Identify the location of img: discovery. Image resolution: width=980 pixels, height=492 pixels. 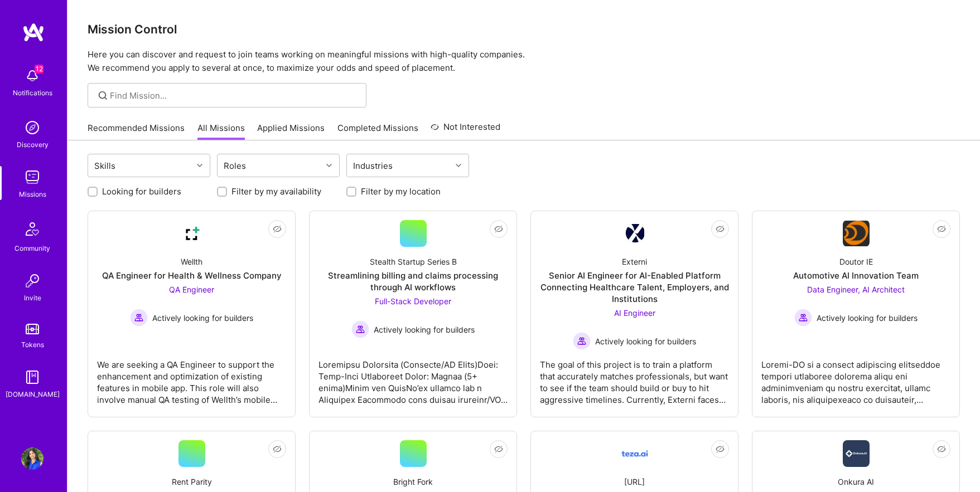
(33, 128).